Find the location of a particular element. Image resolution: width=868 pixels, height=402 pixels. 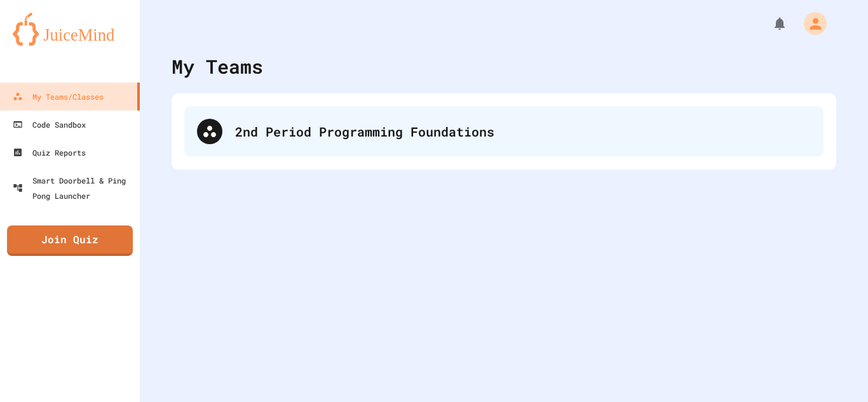

div: My Notifications is located at coordinates (769, 24).